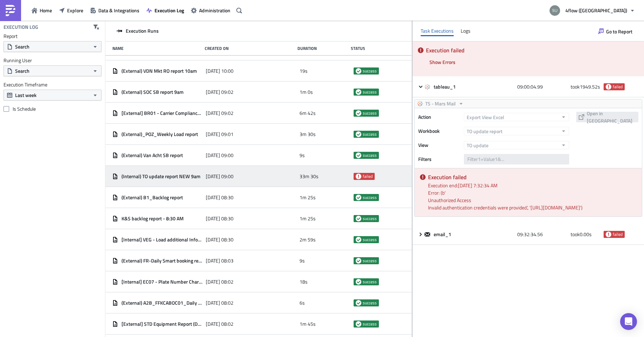 This screenshot has height=337, width=644. What do you see at coordinates (45, 10) in the screenshot?
I see `span: Home` at bounding box center [45, 10].